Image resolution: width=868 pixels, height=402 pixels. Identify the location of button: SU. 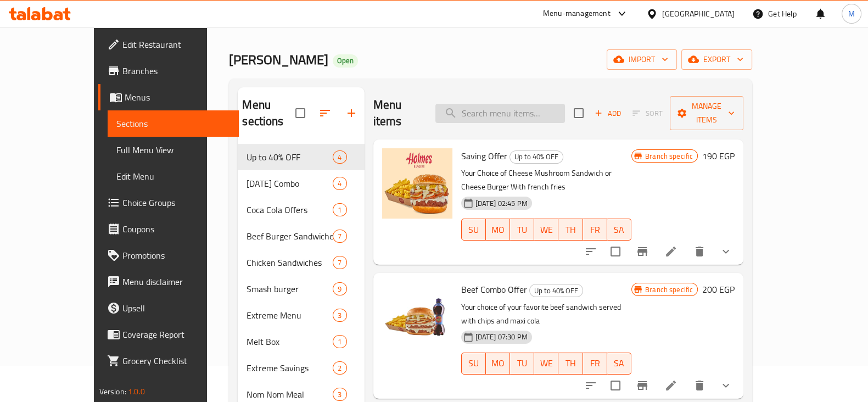
(473, 364).